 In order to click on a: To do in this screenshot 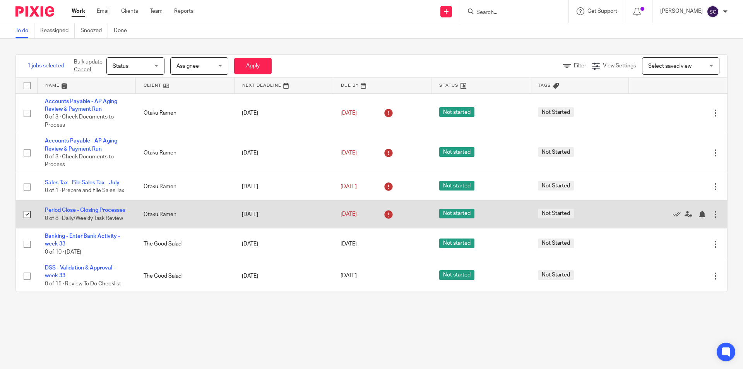, I will do `click(25, 31)`.